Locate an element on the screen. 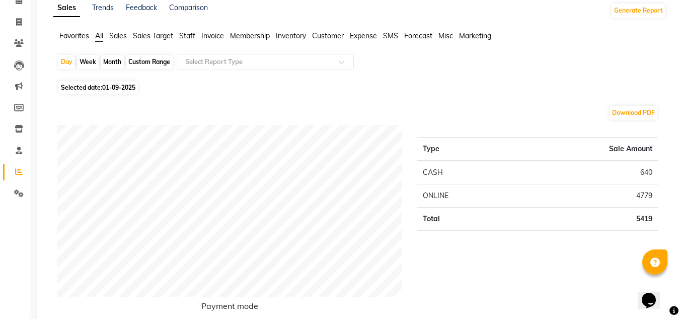 Image resolution: width=680 pixels, height=319 pixels. td: 4779 is located at coordinates (586, 196).